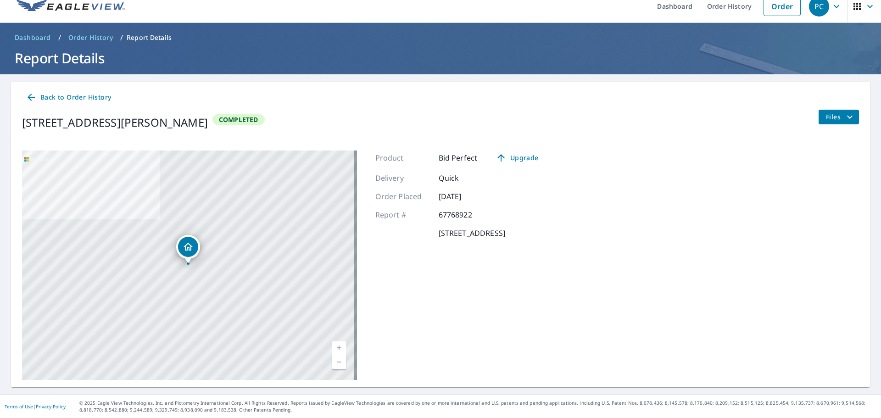  Describe the element at coordinates (440, 58) in the screenshot. I see `h1: Report Details` at that location.